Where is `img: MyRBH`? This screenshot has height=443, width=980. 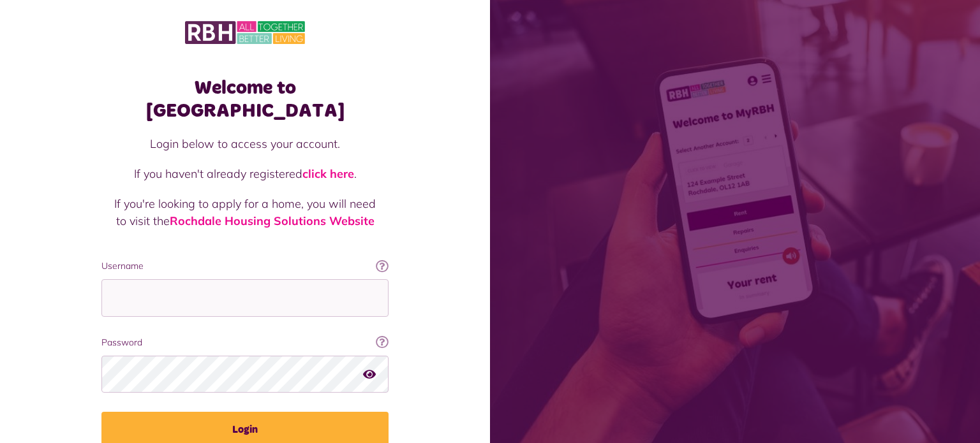
img: MyRBH is located at coordinates (245, 32).